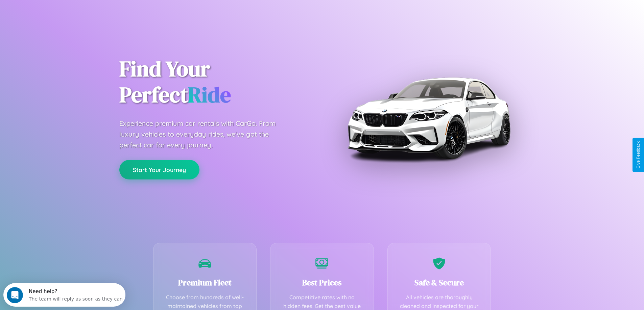 This screenshot has height=310, width=644. I want to click on div: Need help?, so click(72, 8).